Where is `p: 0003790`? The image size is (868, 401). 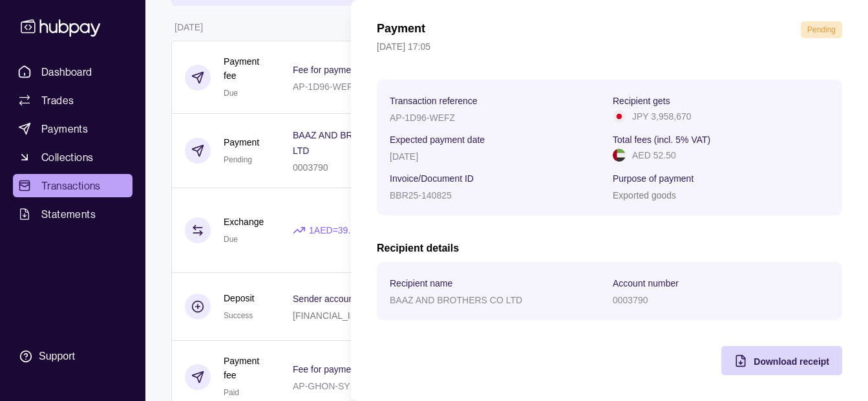 p: 0003790 is located at coordinates (630, 300).